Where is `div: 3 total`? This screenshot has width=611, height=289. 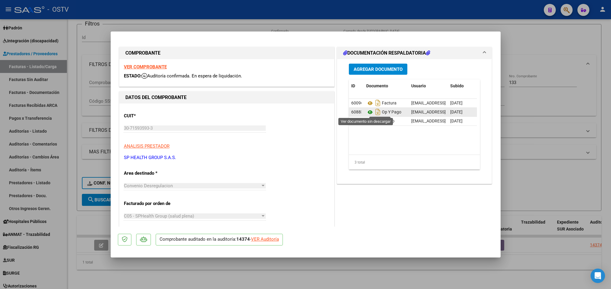
div: 3 total is located at coordinates (415, 162).